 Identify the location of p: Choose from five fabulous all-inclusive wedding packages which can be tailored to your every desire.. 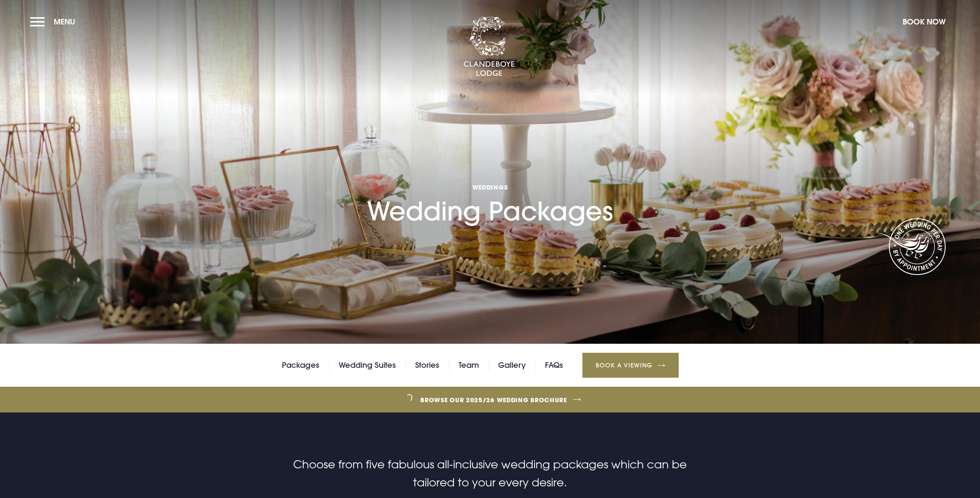
(490, 474).